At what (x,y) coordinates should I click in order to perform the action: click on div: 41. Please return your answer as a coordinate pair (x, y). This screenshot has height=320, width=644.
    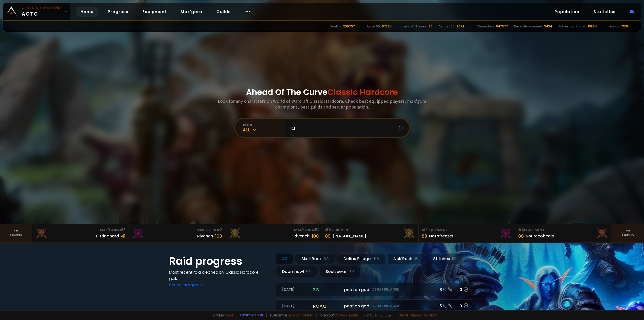
    Looking at the image, I should click on (123, 236).